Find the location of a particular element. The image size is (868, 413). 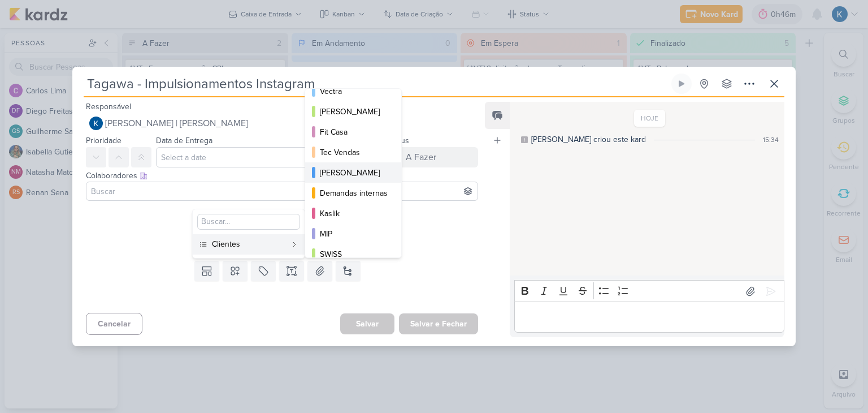

button: A Fazer is located at coordinates (433, 157).